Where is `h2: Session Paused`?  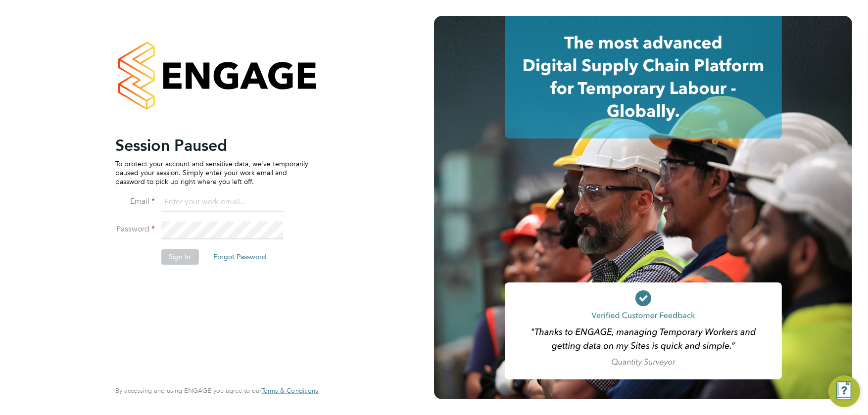
h2: Session Paused is located at coordinates (212, 145).